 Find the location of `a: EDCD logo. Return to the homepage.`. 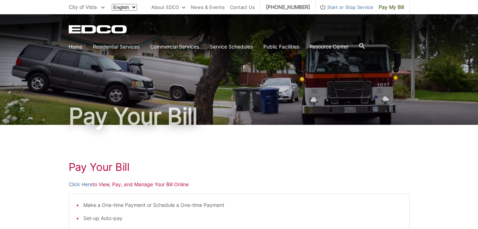

a: EDCD logo. Return to the homepage. is located at coordinates (98, 29).